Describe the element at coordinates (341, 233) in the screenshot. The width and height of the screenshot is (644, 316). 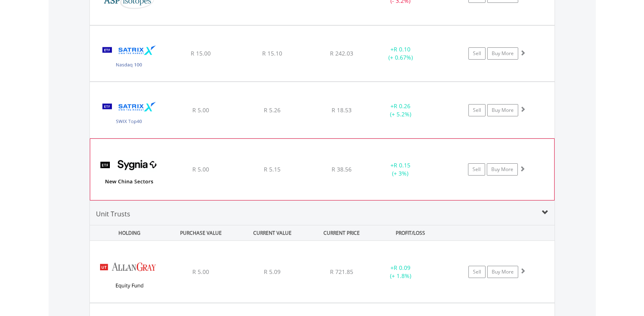
I see `div: CURRENT PRICE` at that location.